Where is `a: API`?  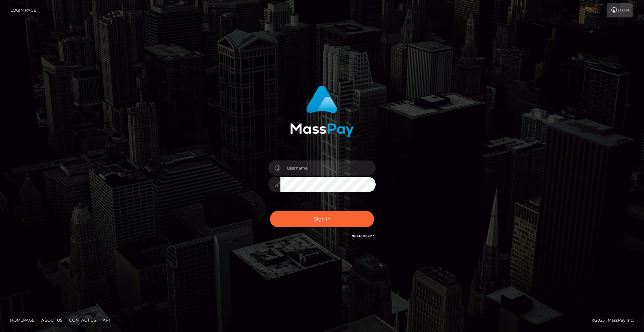
a: API is located at coordinates (106, 320).